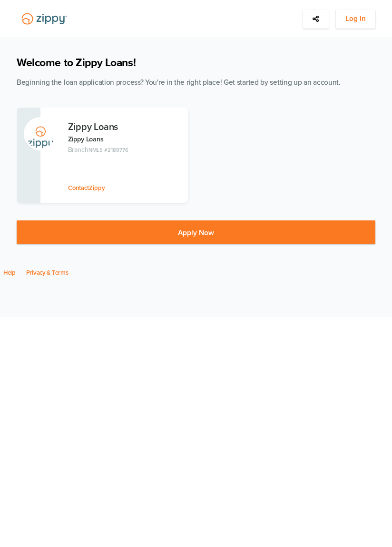 Image resolution: width=392 pixels, height=547 pixels. What do you see at coordinates (196, 233) in the screenshot?
I see `button: Apply Now` at bounding box center [196, 233].